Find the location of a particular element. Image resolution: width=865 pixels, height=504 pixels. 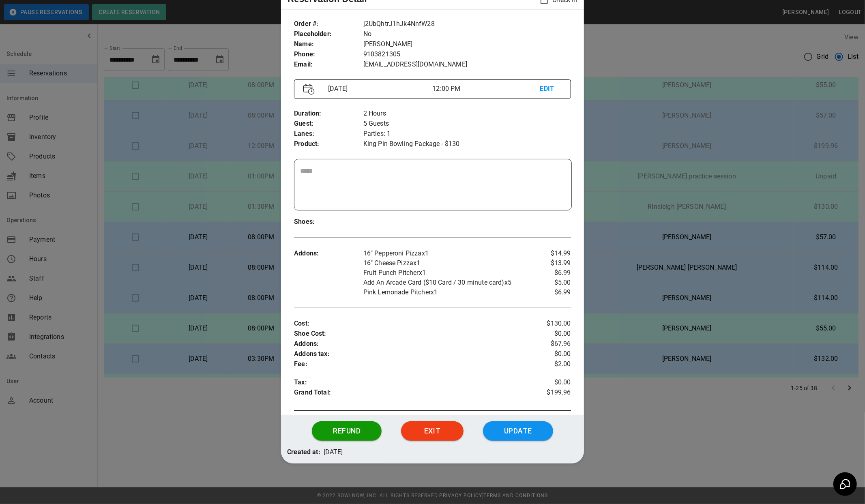

p: Email : is located at coordinates (329, 64).